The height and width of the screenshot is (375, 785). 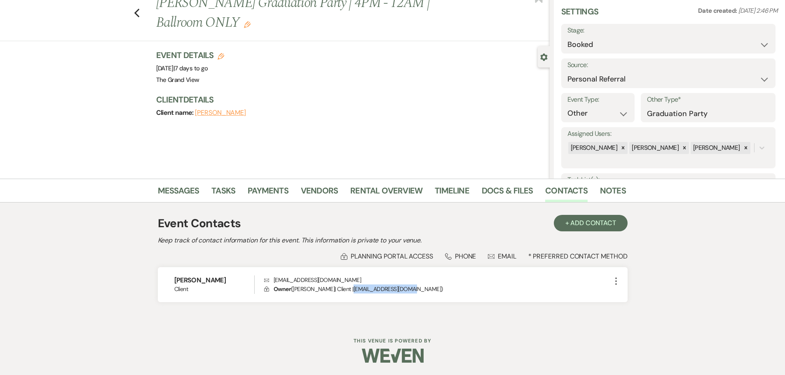 What do you see at coordinates (579, 15) in the screenshot?
I see `h3: Settings` at bounding box center [579, 15].